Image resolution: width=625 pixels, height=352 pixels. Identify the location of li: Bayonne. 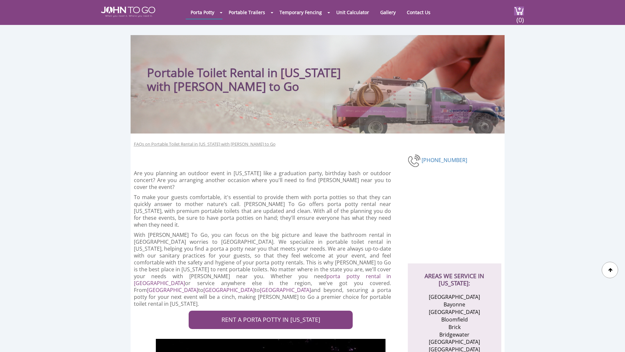
(454, 304).